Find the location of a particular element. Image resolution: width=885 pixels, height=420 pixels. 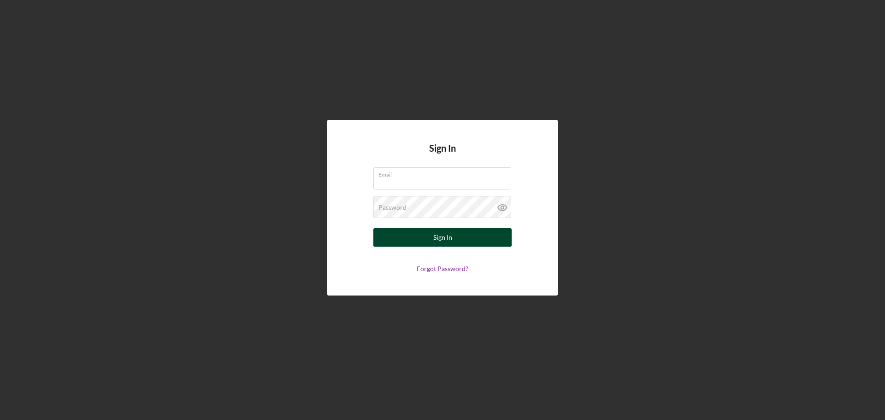

label: Email is located at coordinates (445, 173).